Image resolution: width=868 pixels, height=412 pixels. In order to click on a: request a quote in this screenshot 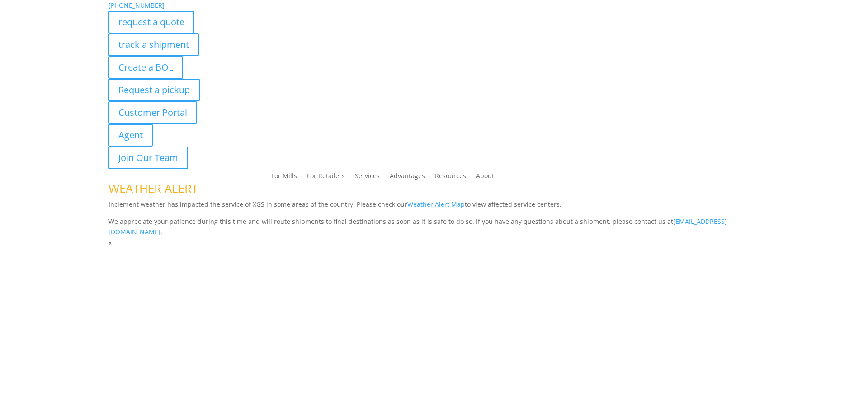, I will do `click(151, 22)`.